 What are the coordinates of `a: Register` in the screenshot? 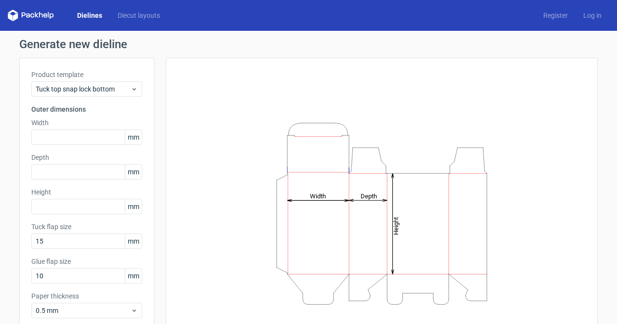 It's located at (555, 15).